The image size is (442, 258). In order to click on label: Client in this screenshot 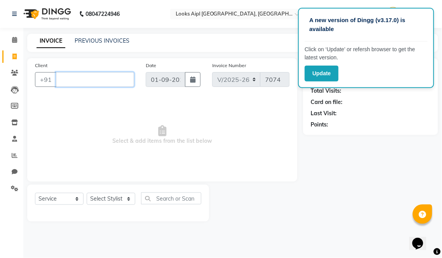, I will do `click(41, 66)`.